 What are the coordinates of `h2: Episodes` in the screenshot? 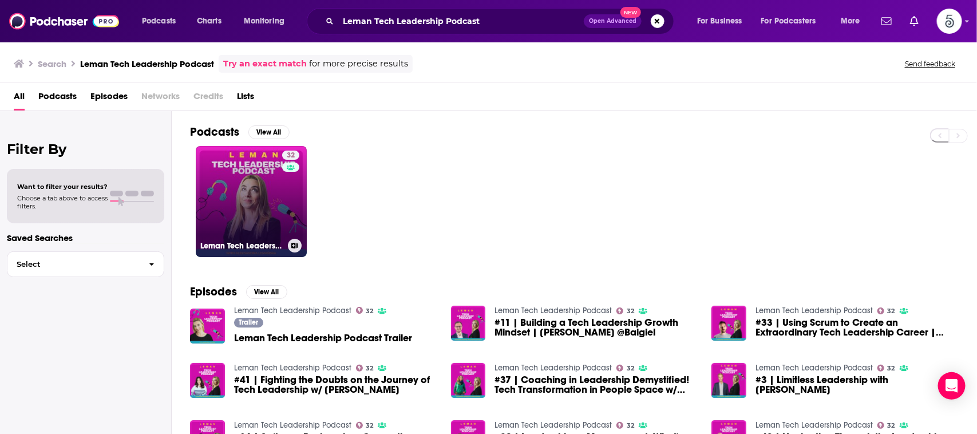 It's located at (213, 291).